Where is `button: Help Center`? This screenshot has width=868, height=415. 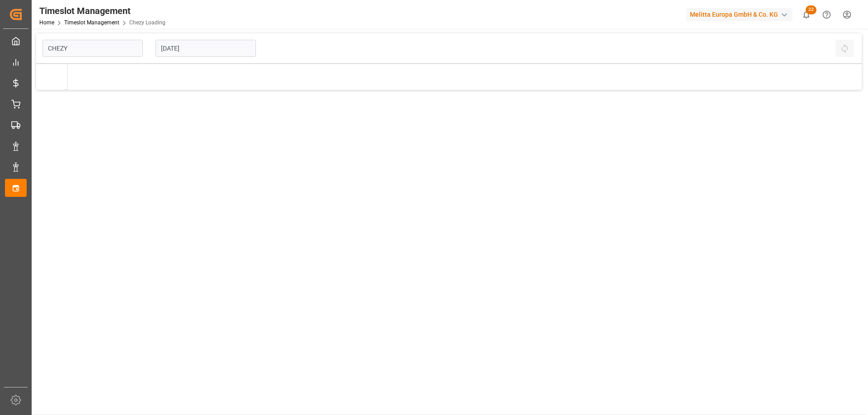 button: Help Center is located at coordinates (827, 14).